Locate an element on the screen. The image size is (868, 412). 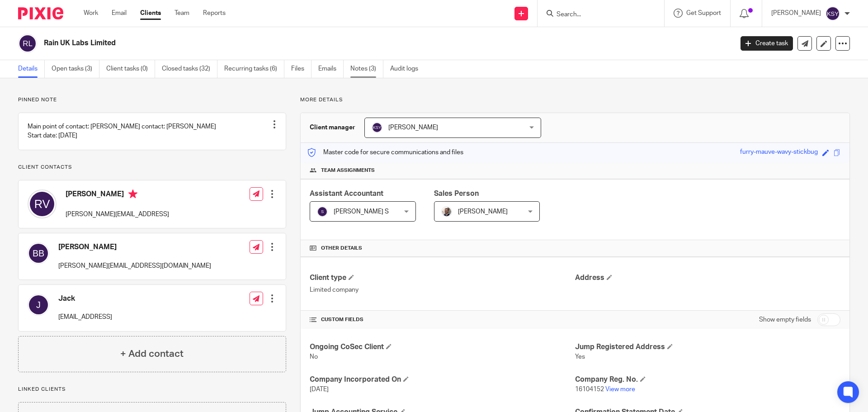
a: View more is located at coordinates (621, 389).